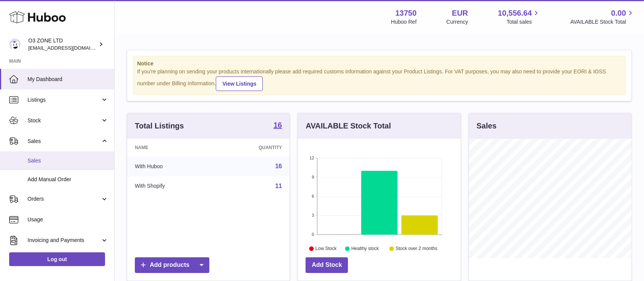 Image resolution: width=644 pixels, height=281 pixels. What do you see at coordinates (278, 125) in the screenshot?
I see `strong: 16` at bounding box center [278, 125].